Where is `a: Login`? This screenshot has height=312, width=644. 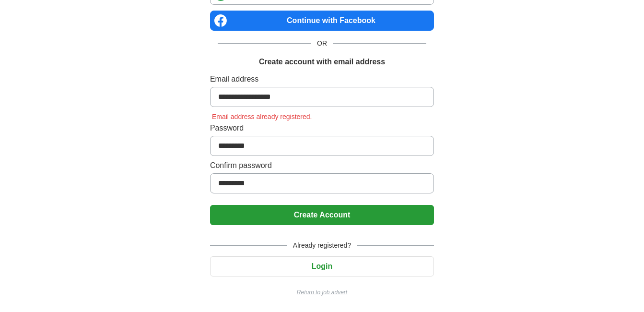
a: Login is located at coordinates (322, 266).